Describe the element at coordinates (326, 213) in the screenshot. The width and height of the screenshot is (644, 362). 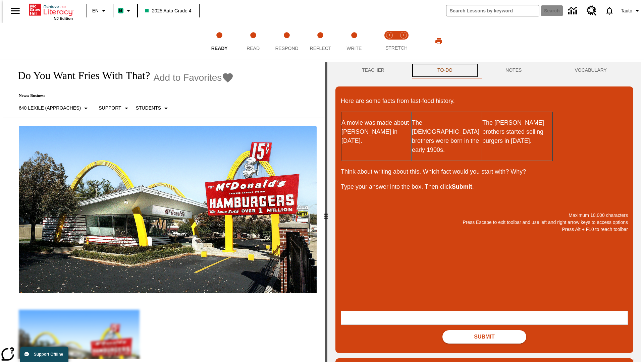
I see `div: Press Enter or Spacebar and then press right and left arrow keys to move the slider` at that location.